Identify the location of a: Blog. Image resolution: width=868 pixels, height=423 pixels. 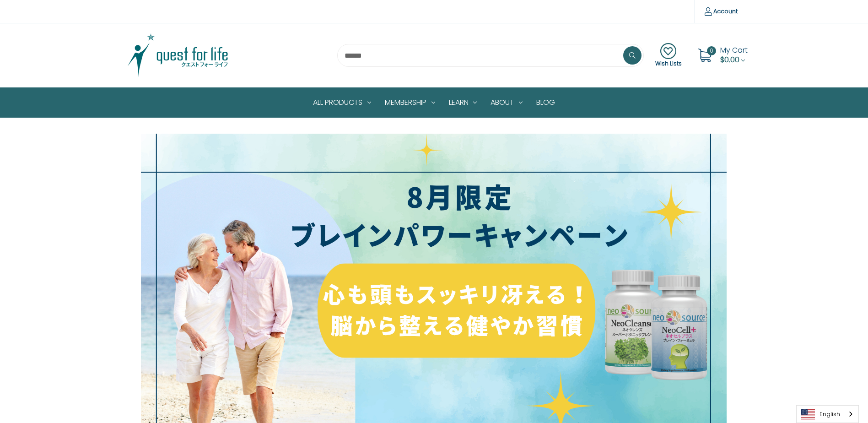
(545, 103).